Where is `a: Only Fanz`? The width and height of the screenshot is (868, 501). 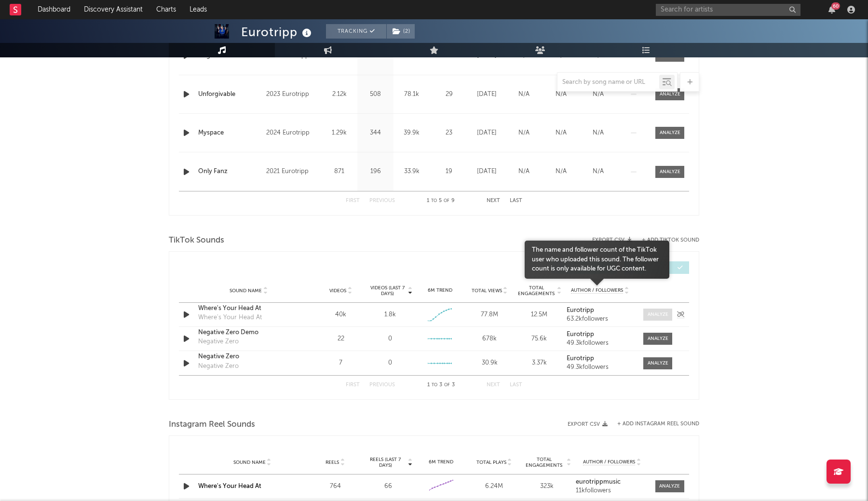 a: Only Fanz is located at coordinates (229, 171).